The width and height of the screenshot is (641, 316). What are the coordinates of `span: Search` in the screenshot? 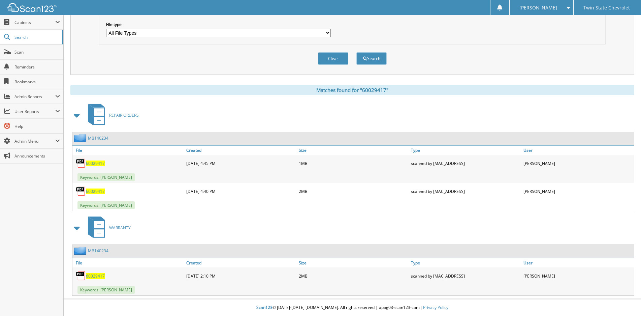 It's located at (37, 37).